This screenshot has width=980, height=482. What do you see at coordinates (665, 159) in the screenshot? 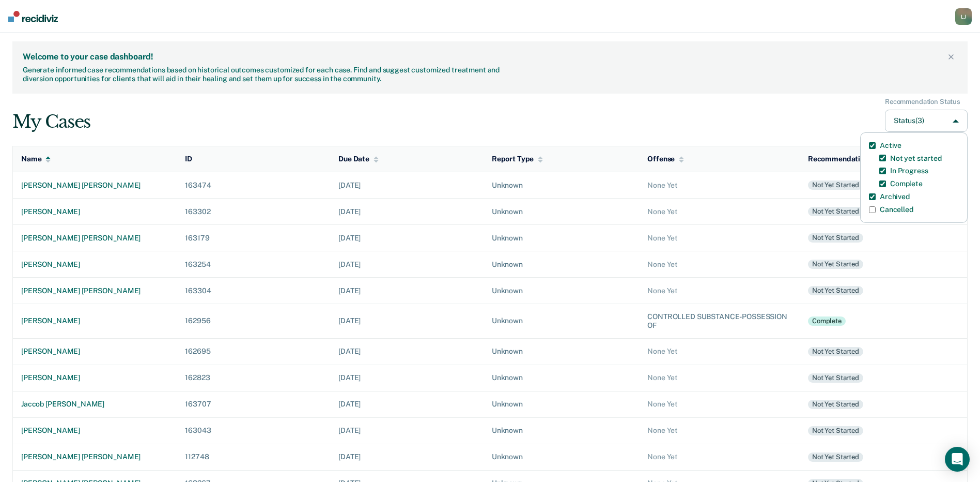
I see `div: Offense` at bounding box center [665, 159].